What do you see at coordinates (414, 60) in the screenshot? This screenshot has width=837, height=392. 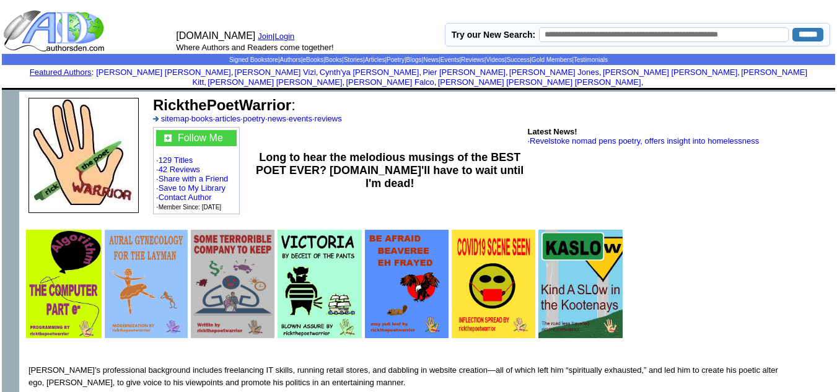 I see `a: Blogs` at bounding box center [414, 60].